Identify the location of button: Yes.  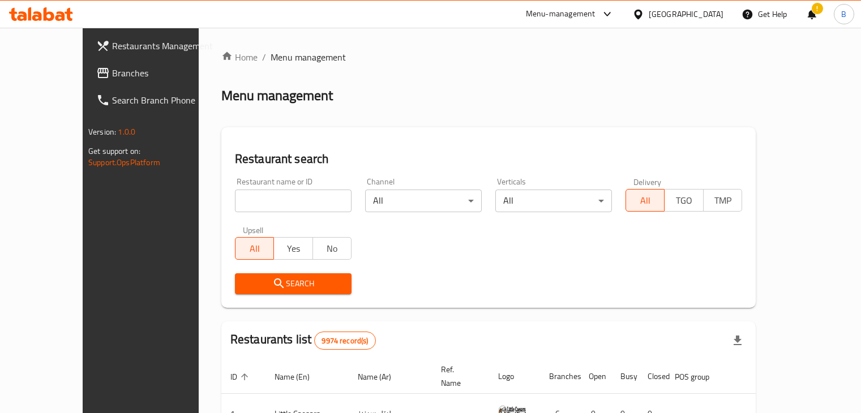
(293, 248).